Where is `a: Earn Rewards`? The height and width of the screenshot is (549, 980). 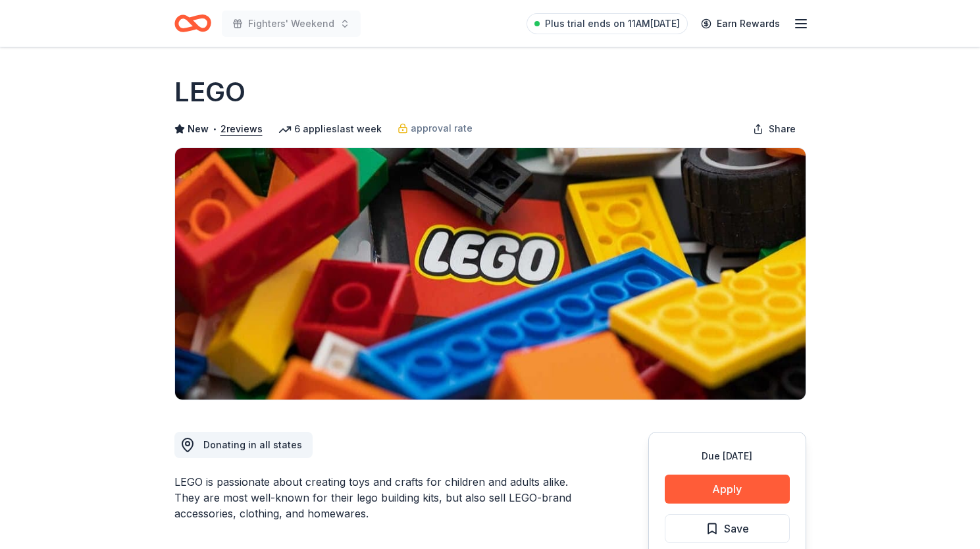 a: Earn Rewards is located at coordinates (741, 24).